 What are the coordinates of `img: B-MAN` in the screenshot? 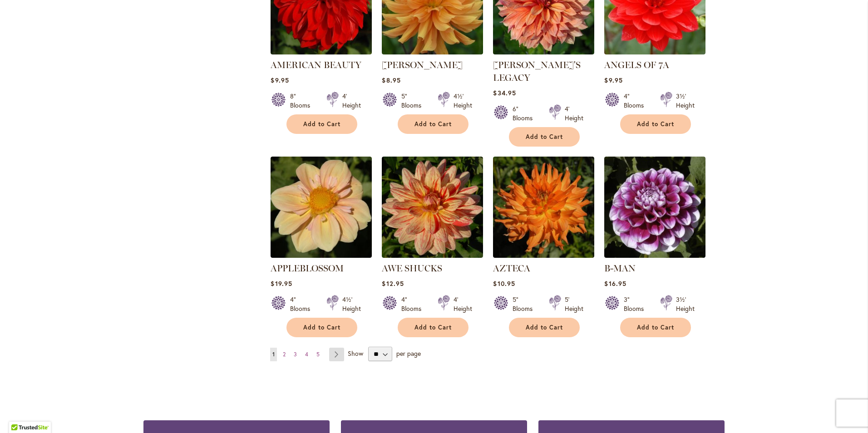 It's located at (655, 207).